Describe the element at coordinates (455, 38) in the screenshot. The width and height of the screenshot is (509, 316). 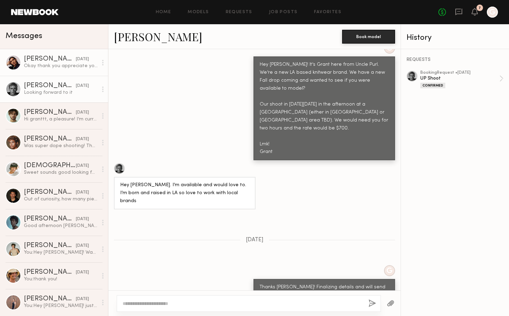
I see `div: History` at that location.